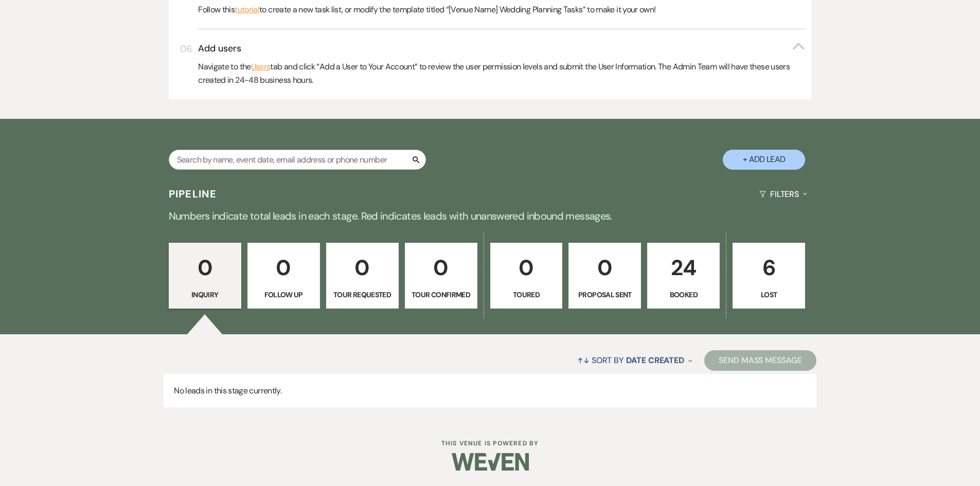 This screenshot has width=980, height=486. What do you see at coordinates (297, 160) in the screenshot?
I see `input: Search by name, event date, email address or phone number` at bounding box center [297, 160].